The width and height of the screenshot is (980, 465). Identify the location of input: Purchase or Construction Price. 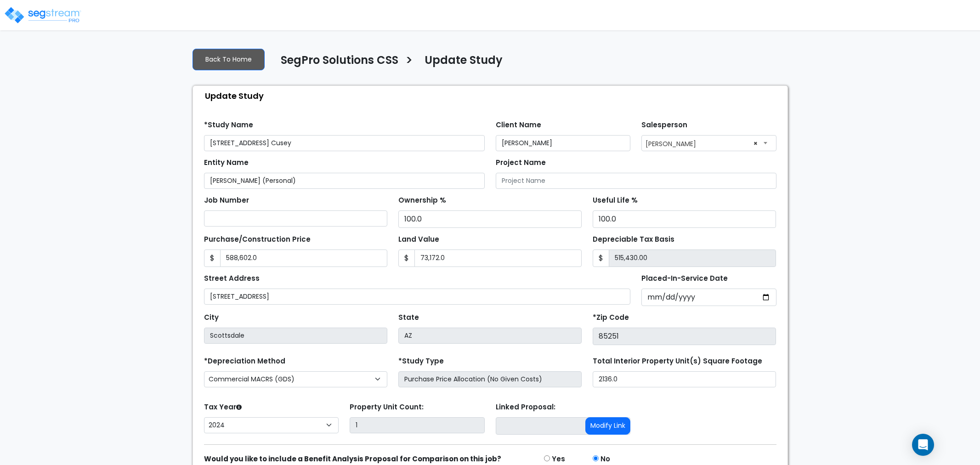
(303, 258).